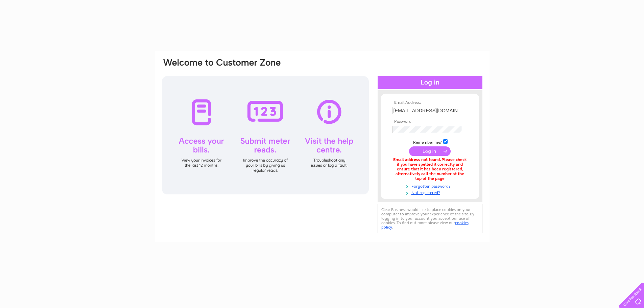 This screenshot has height=308, width=644. Describe the element at coordinates (430, 169) in the screenshot. I see `div: Email address not found. Please check if you have spelled it correctly and ensure that it has bee...` at that location.